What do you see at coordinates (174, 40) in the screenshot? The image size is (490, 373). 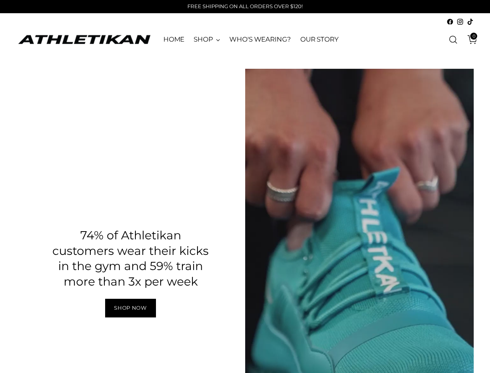 I see `a: HOME` at bounding box center [174, 40].